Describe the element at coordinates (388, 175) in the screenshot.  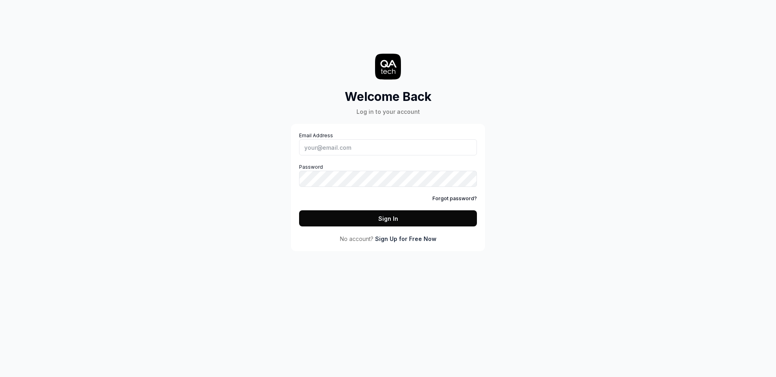
I see `label: Password` at that location.